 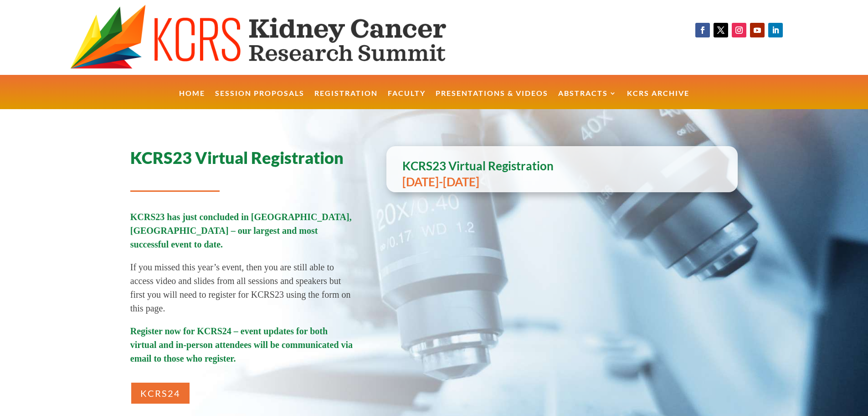 What do you see at coordinates (281, 37) in the screenshot?
I see `img: KCRS generic logo wide` at bounding box center [281, 37].